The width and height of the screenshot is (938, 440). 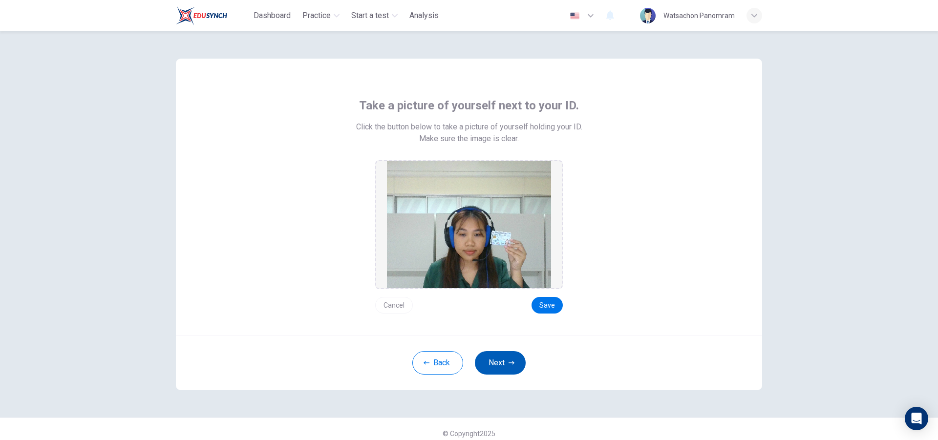 What do you see at coordinates (272, 16) in the screenshot?
I see `a: Dashboard` at bounding box center [272, 16].